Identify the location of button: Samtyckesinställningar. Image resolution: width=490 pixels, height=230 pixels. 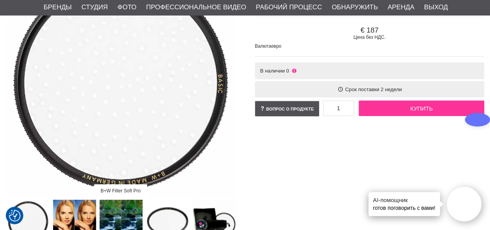
(15, 216).